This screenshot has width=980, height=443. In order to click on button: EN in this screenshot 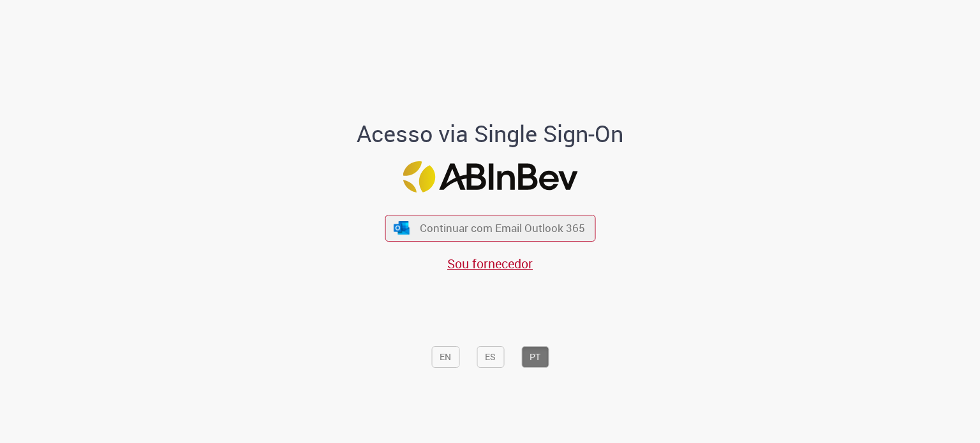, I will do `click(445, 357)`.